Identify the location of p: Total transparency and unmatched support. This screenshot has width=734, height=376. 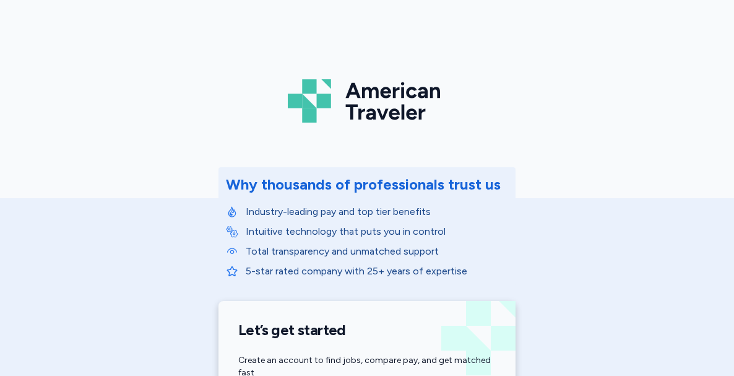
(377, 251).